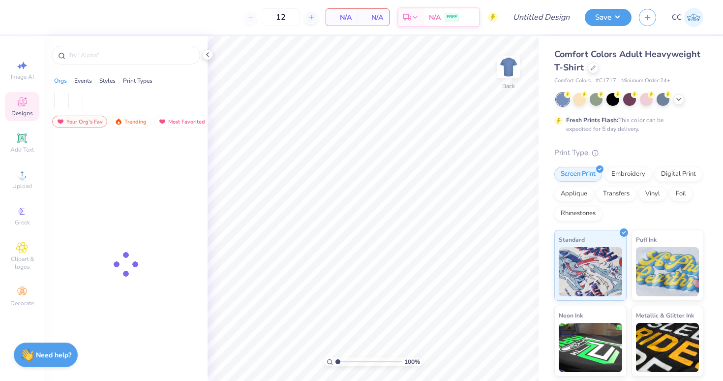 This screenshot has height=381, width=723. Describe the element at coordinates (107, 81) in the screenshot. I see `div: Styles` at that location.